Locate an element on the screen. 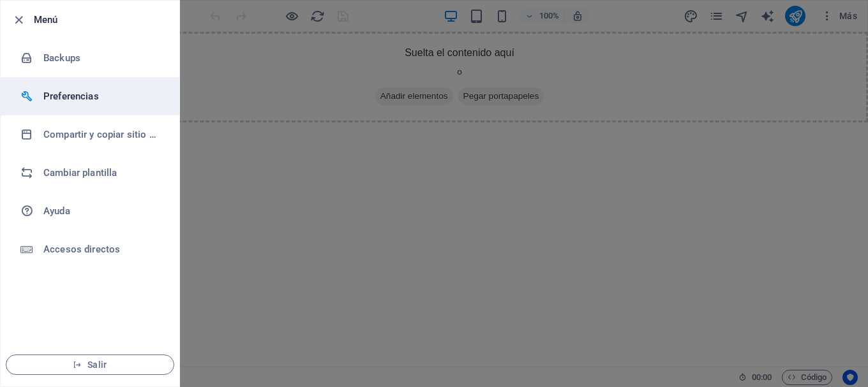 Image resolution: width=868 pixels, height=387 pixels. button: Salir is located at coordinates (90, 365).